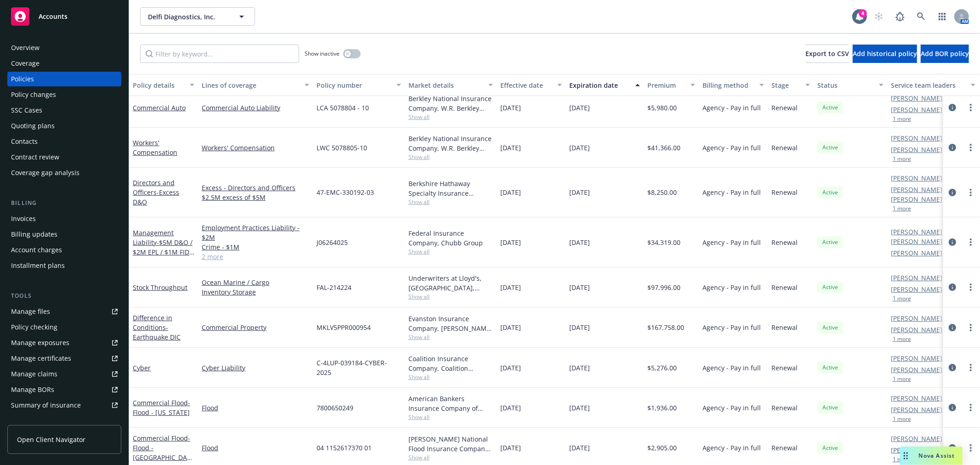  What do you see at coordinates (335, 408) in the screenshot?
I see `span: 7800650249` at bounding box center [335, 408].